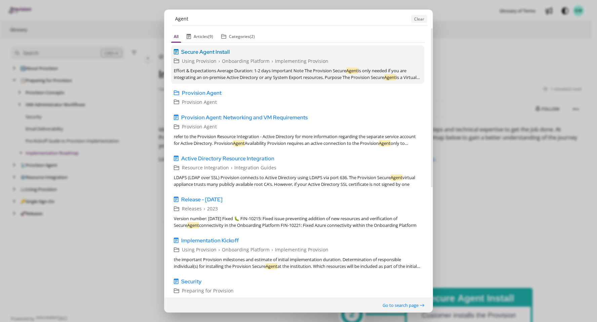 This screenshot has width=597, height=322. I want to click on span: Security, so click(191, 282).